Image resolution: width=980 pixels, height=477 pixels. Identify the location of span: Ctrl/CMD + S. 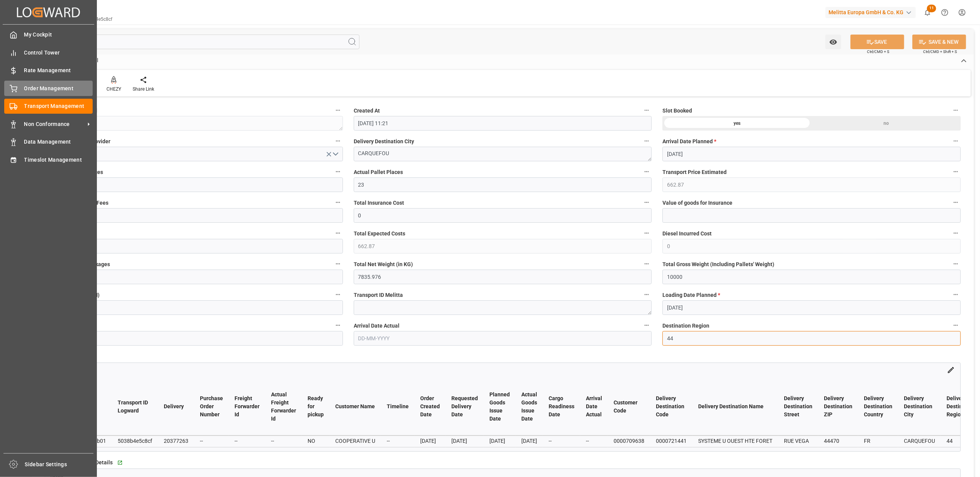
(878, 52).